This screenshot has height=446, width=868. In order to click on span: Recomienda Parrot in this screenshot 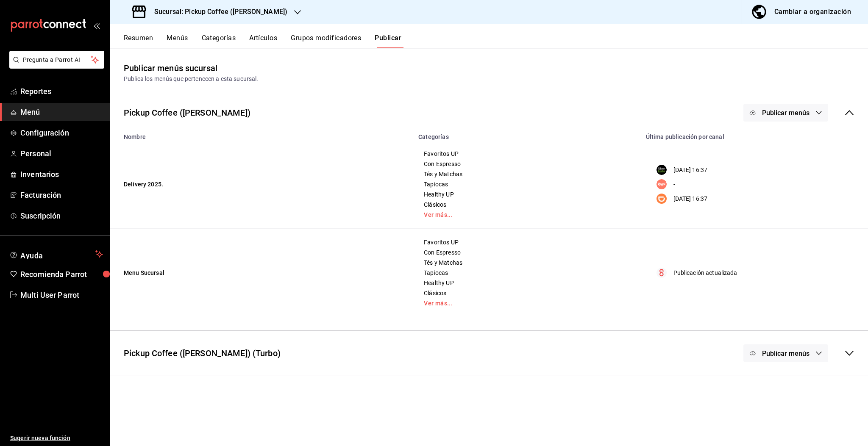, I will do `click(61, 275)`.